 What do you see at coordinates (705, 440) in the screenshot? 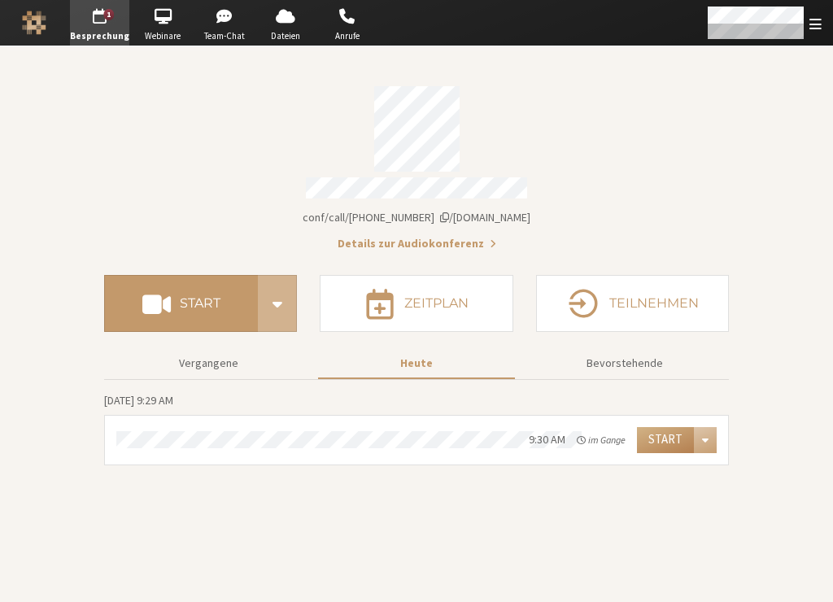
I see `div: Menü öffnen` at bounding box center [705, 440].